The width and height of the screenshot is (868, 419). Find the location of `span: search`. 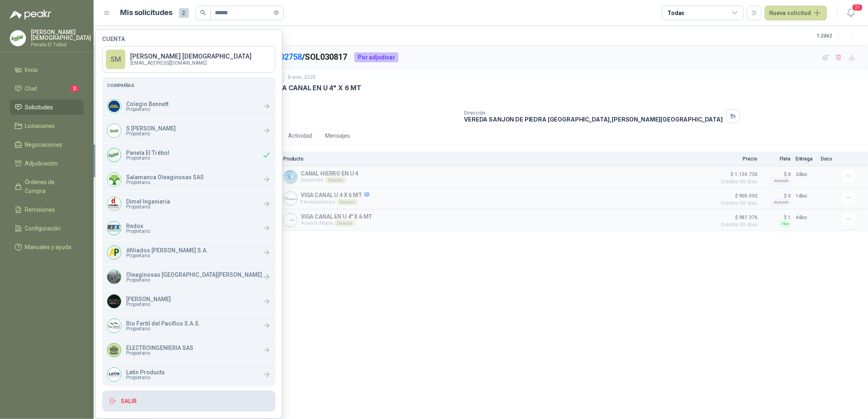

span: search is located at coordinates (203, 12).